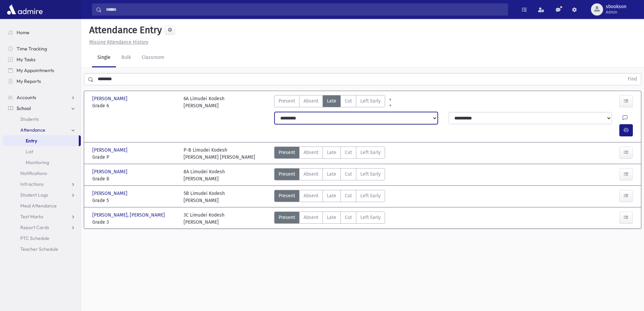 This screenshot has width=644, height=311. What do you see at coordinates (42, 152) in the screenshot?
I see `a: List` at bounding box center [42, 152].